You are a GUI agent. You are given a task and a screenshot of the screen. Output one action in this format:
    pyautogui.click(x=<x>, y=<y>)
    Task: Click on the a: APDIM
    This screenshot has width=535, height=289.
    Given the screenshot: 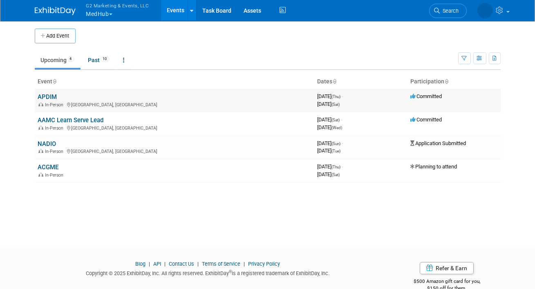 What is the action you would take?
    pyautogui.click(x=47, y=97)
    